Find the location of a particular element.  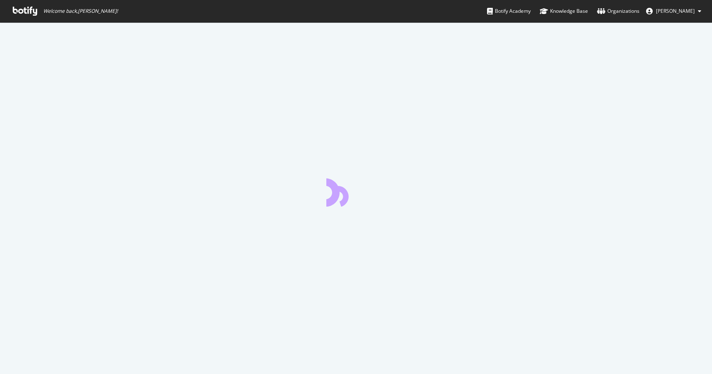

div: Organizations is located at coordinates (618, 11).